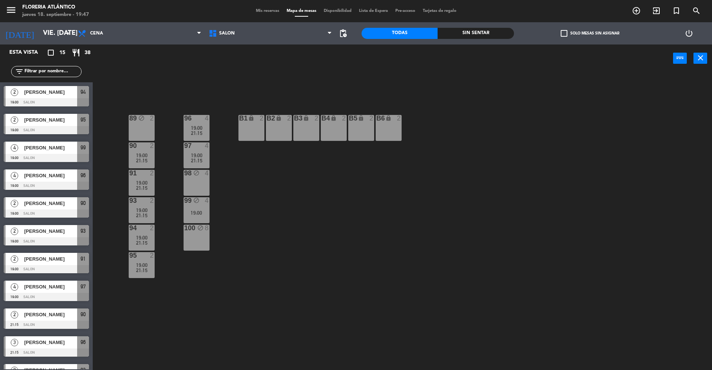 The height and width of the screenshot is (370, 712). What do you see at coordinates (207, 228) in the screenshot?
I see `div: 8` at bounding box center [207, 228].